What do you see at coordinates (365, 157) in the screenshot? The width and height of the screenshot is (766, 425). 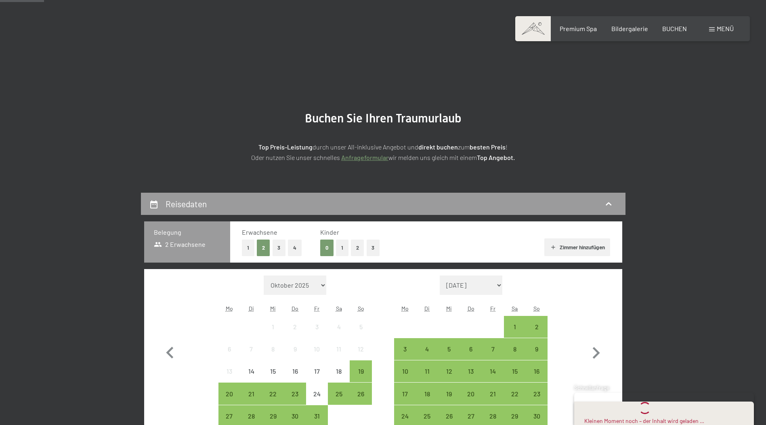 I see `a: Anfrageformular` at bounding box center [365, 157].